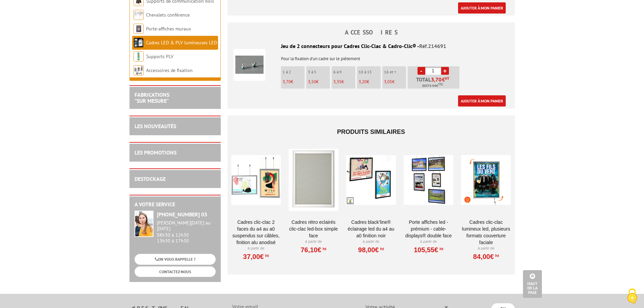 The image size is (644, 308). I want to click on img: Porte-affiches muraux, so click(139, 29).